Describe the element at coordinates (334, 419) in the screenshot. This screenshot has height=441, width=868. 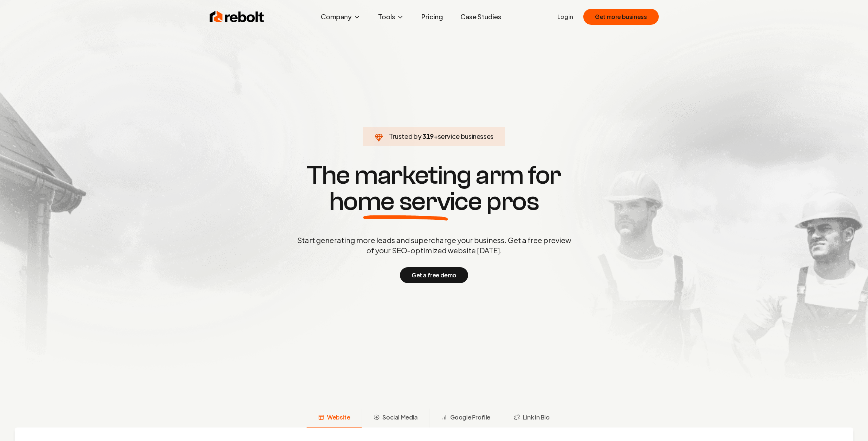
I see `button: Website` at that location.